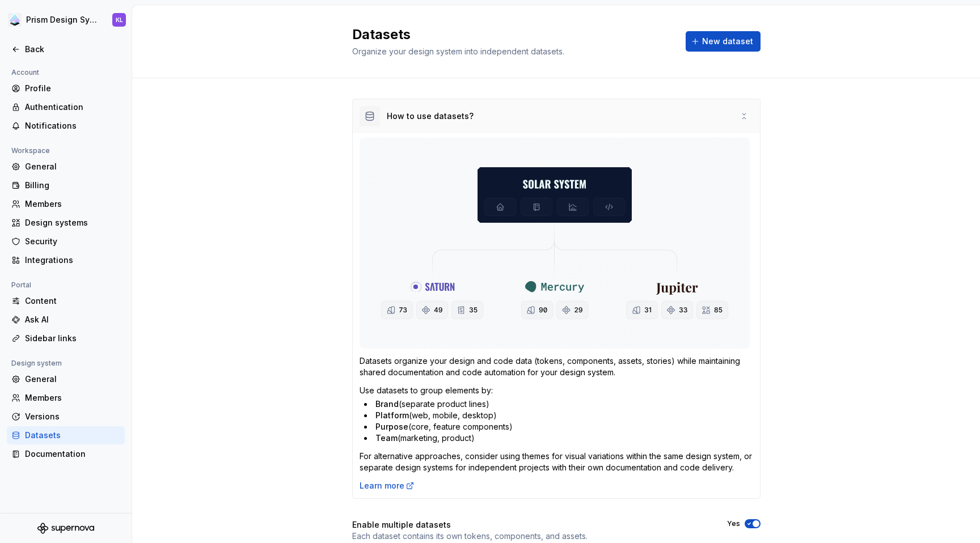 This screenshot has width=980, height=543. Describe the element at coordinates (392, 415) in the screenshot. I see `span: Platform` at that location.